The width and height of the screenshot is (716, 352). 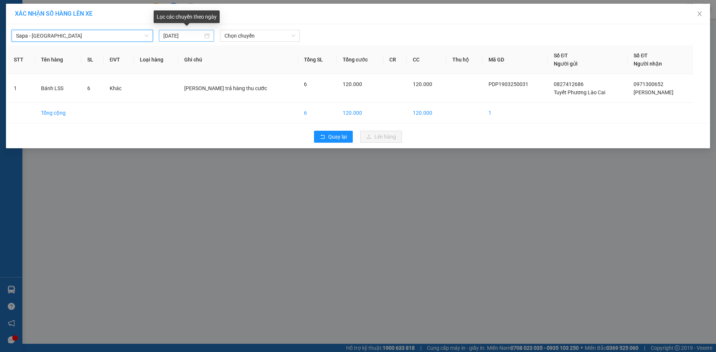 What do you see at coordinates (186, 17) in the screenshot?
I see `div: Lọc các chuyến theo ngày` at bounding box center [186, 17].